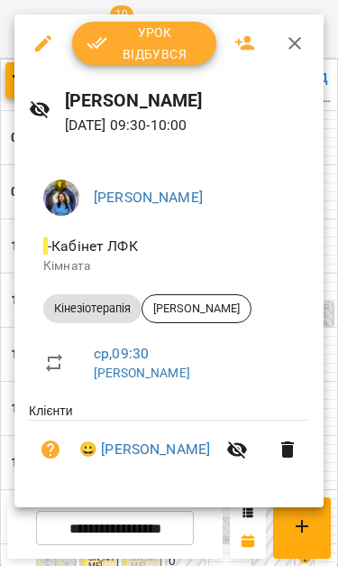  What do you see at coordinates (169, 443) in the screenshot?
I see `ul: Клієнти` at bounding box center [169, 443].